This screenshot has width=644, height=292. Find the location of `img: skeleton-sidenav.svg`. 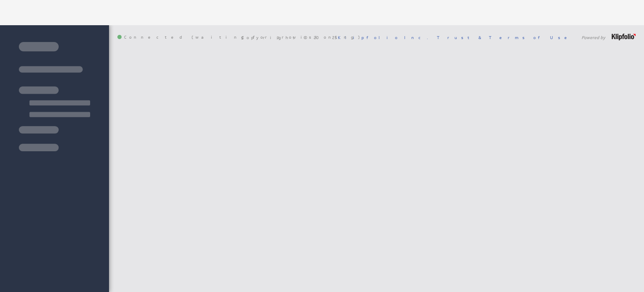

img: skeleton-sidenav.svg is located at coordinates (54, 97).